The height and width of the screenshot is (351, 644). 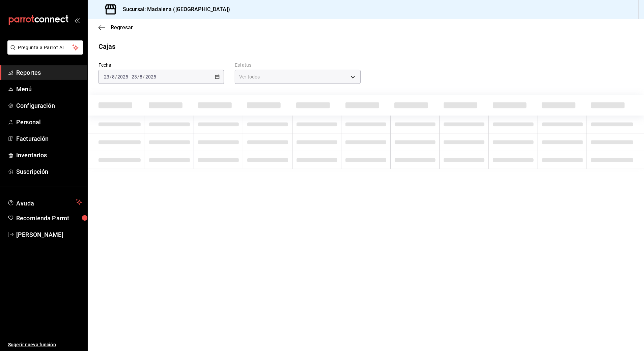 I want to click on span: Suscripción, so click(x=49, y=172).